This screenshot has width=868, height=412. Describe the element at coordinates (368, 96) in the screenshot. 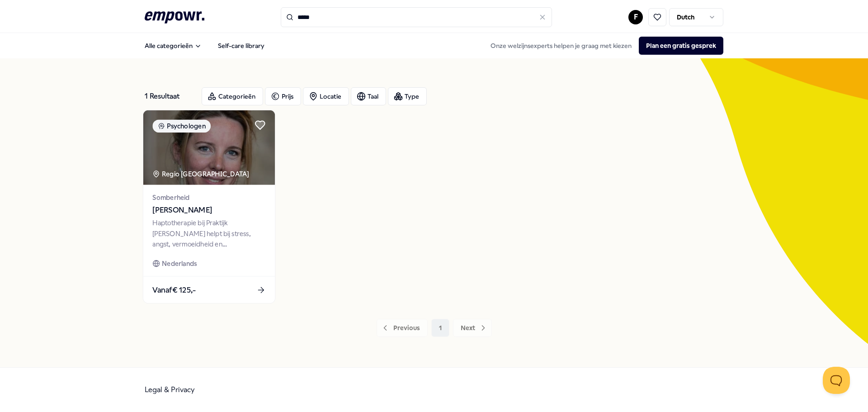

I see `div: Taal` at that location.